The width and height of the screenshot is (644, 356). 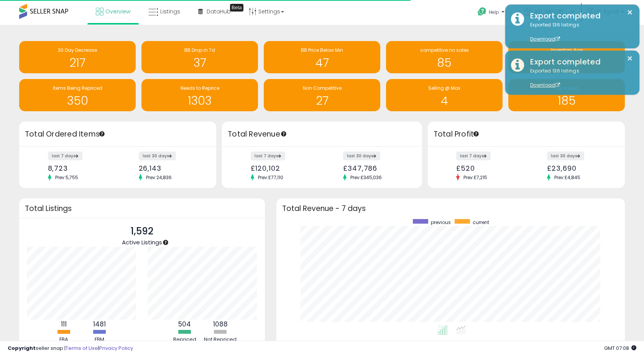 What do you see at coordinates (482, 11) in the screenshot?
I see `i: Get Help` at bounding box center [482, 11].